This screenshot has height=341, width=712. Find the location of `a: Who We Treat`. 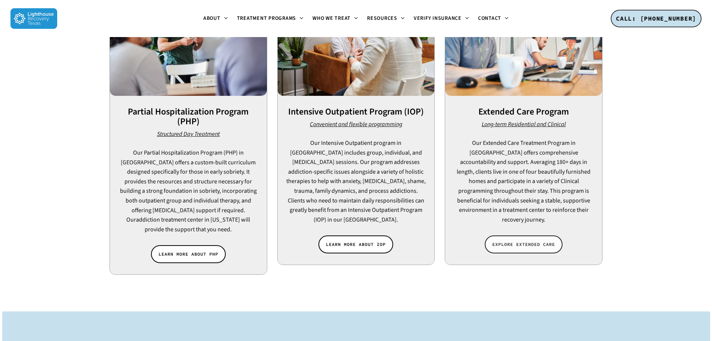

a: Who We Treat is located at coordinates (335, 19).